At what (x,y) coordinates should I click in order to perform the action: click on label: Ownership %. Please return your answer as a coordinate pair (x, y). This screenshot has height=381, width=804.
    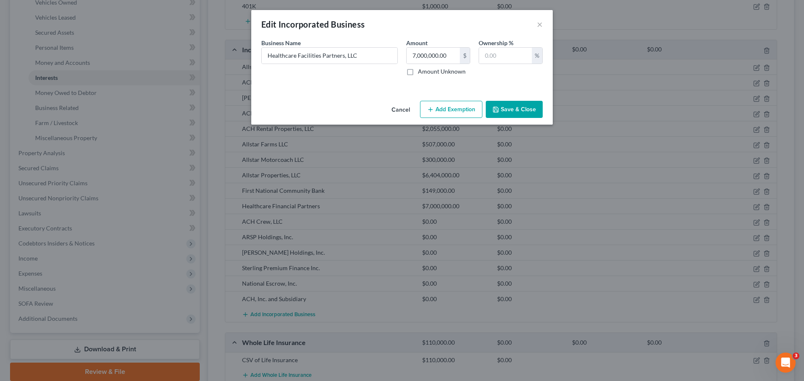
    Looking at the image, I should click on (496, 43).